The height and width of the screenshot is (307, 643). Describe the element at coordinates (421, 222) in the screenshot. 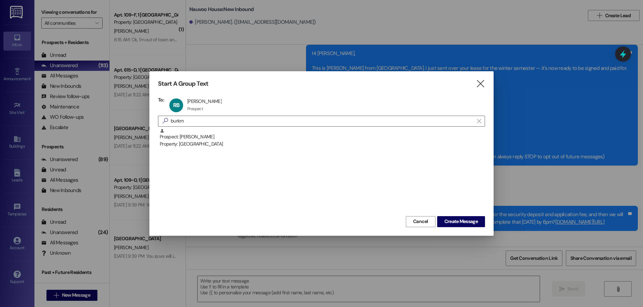

I see `button: Cancel` at that location.